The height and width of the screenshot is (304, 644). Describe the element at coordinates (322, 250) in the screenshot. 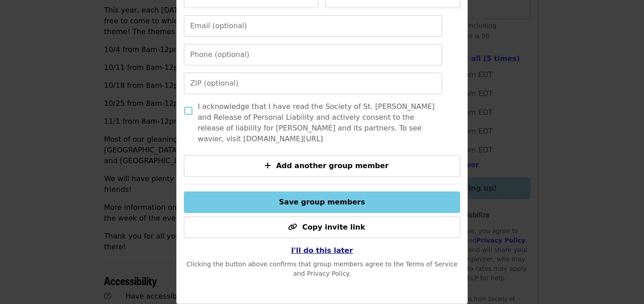

I see `span: I'll do this later` at that location.